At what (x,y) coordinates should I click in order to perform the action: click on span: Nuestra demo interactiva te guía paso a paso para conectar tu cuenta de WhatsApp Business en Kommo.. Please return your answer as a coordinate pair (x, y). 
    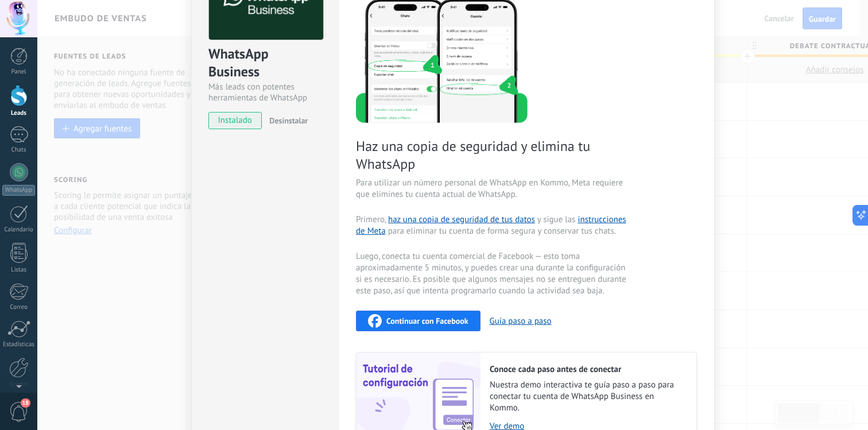
    Looking at the image, I should click on (587, 396).